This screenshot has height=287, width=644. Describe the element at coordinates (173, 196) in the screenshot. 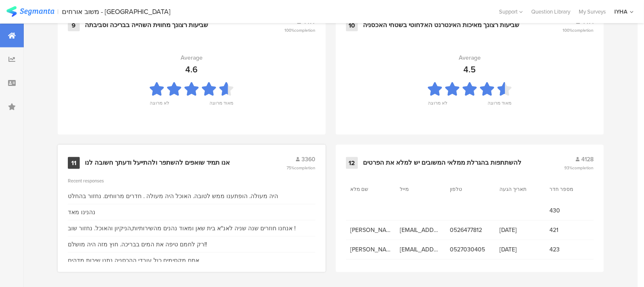

I see `div: היה מעולה. הופתענו ממש לטובה. האוכל היה מעולה . חדרים מרווחים. נחזור בהחלט` at that location.